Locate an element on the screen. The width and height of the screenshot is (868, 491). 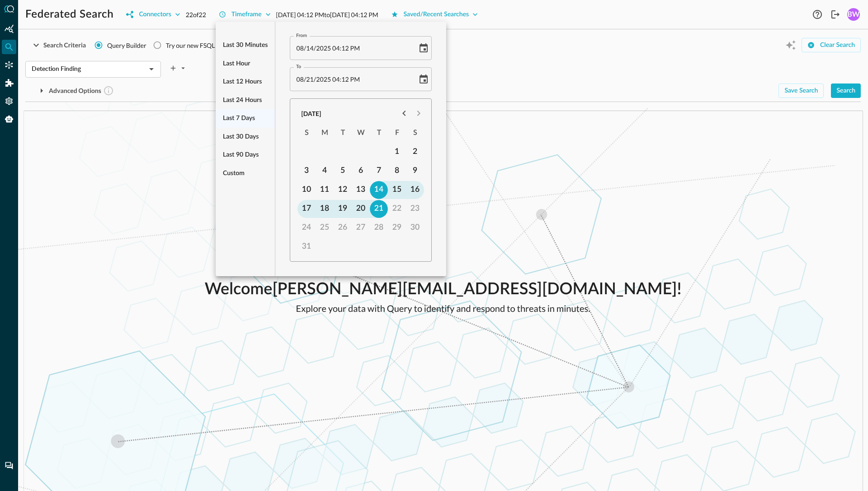
label: To is located at coordinates (298, 67).